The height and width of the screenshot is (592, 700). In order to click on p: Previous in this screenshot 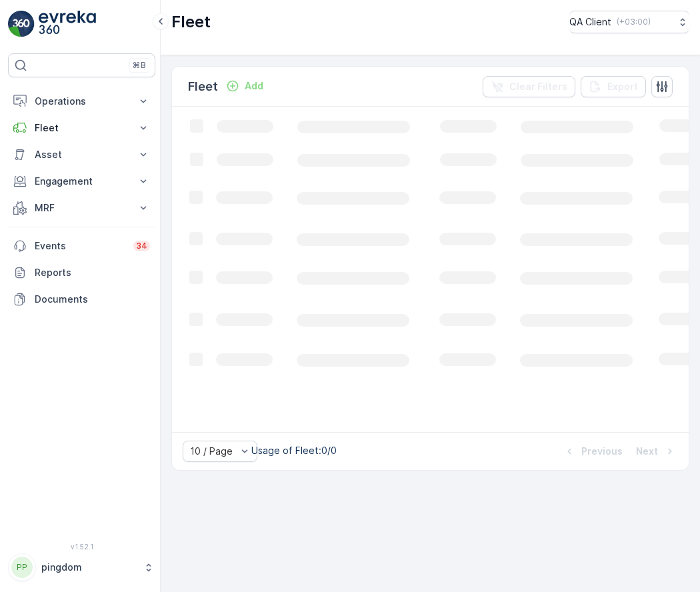, I will do `click(603, 451)`.